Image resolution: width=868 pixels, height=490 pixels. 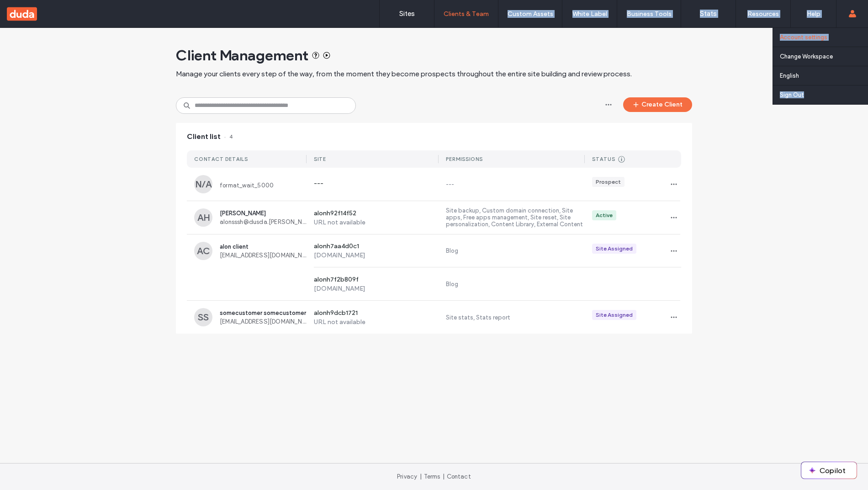 I want to click on label: alonh7aa4d0c1, so click(x=376, y=247).